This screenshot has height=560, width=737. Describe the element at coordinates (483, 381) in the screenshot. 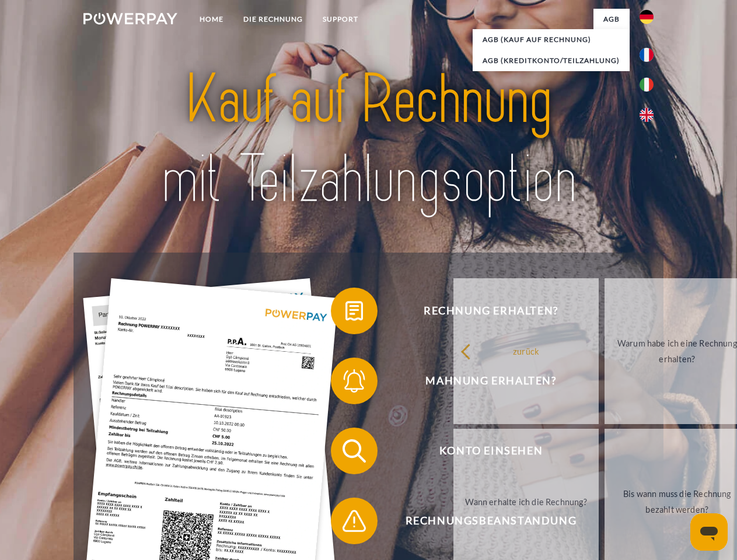

I see `button: Mahnung erhalten?` at that location.